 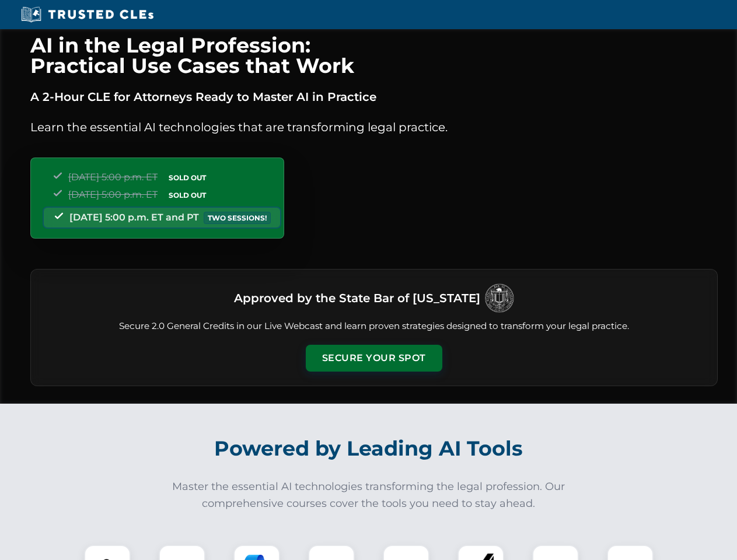 What do you see at coordinates (87, 14) in the screenshot?
I see `img: Trusted CLEs` at bounding box center [87, 14].